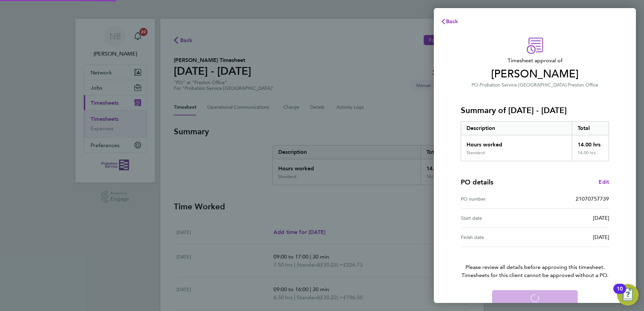 The height and width of the screenshot is (311, 644). Describe the element at coordinates (516, 128) in the screenshot. I see `div: Description` at that location.